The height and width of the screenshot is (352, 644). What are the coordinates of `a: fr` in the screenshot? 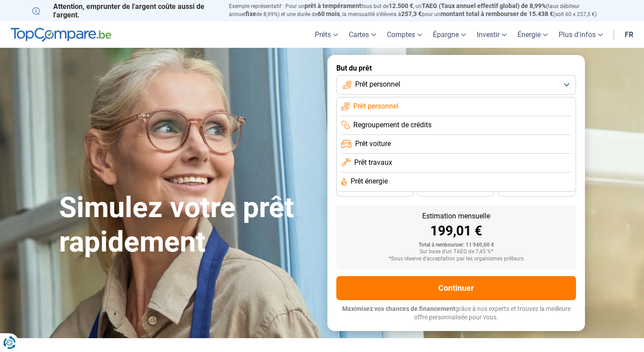 It's located at (628, 35).